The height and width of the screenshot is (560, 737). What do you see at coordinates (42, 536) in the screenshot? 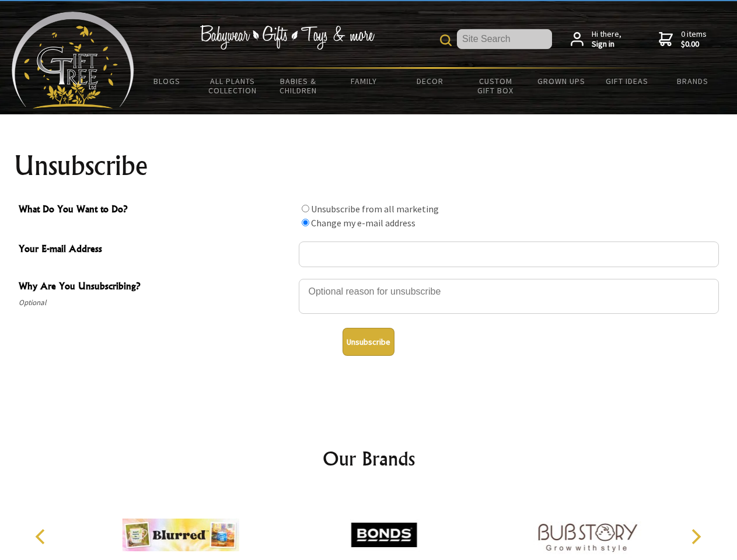
I see `button: Previous` at bounding box center [42, 536].